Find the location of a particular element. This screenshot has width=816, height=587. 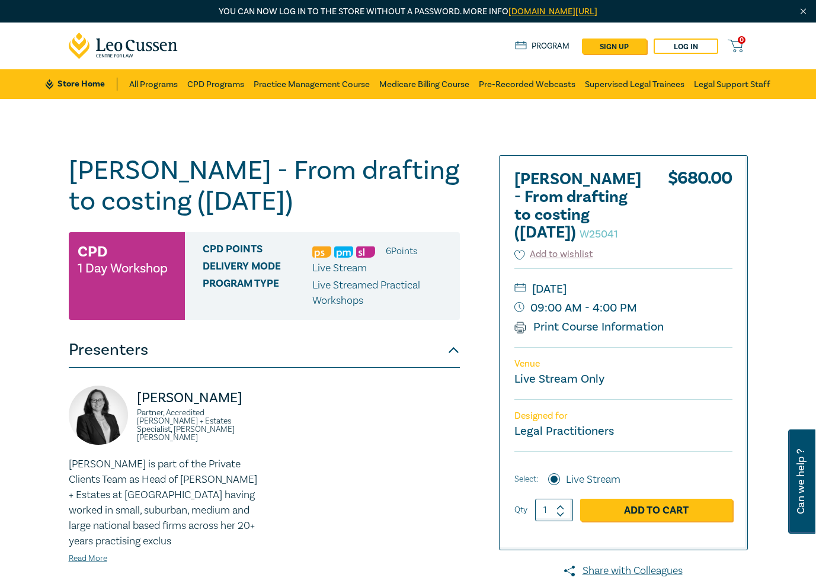

a: Supervised Legal Trainees is located at coordinates (635, 84).